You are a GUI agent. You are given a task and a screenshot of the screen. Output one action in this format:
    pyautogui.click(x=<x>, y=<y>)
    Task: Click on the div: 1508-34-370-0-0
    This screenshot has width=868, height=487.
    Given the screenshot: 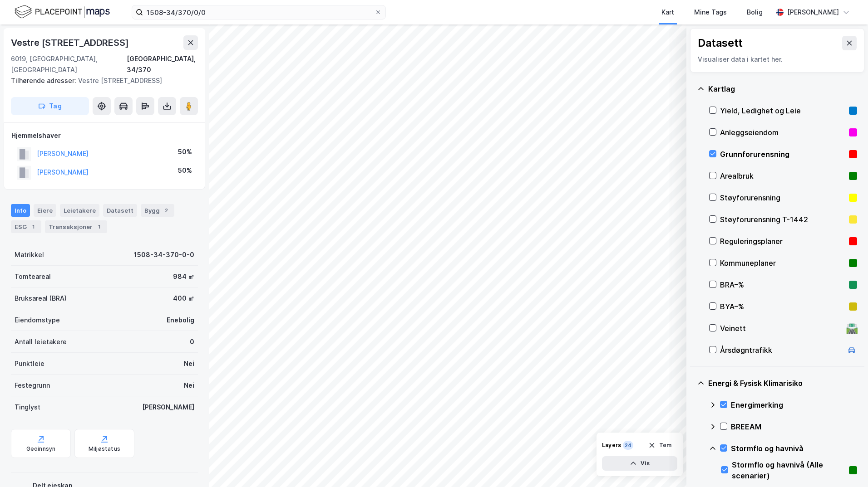 What is the action you would take?
    pyautogui.click(x=164, y=255)
    